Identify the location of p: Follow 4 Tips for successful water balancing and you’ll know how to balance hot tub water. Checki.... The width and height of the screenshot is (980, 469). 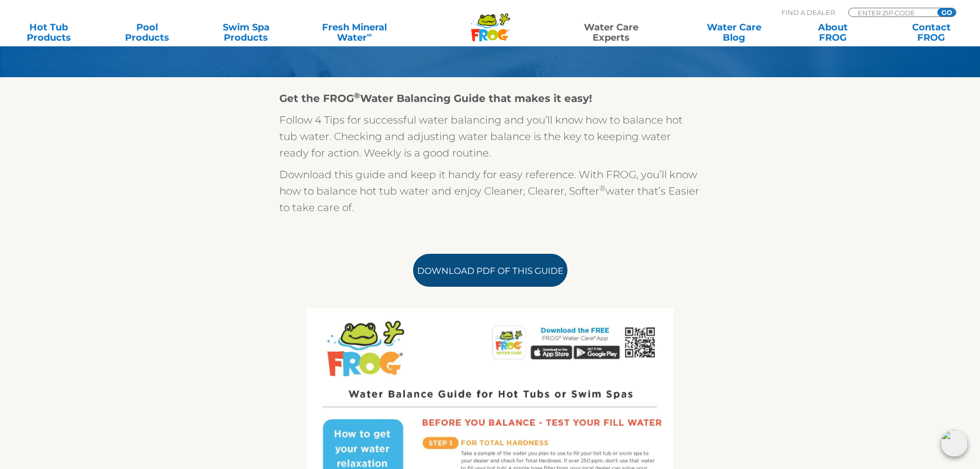
(490, 137).